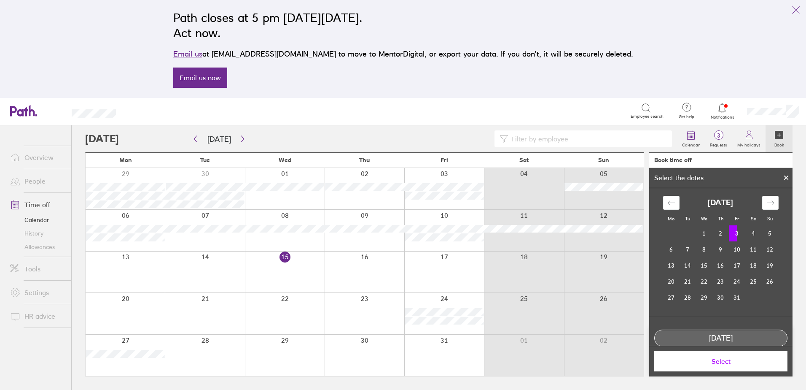 Image resolution: width=806 pixels, height=390 pixels. What do you see at coordinates (737, 218) in the screenshot?
I see `small: Fr` at bounding box center [737, 218].